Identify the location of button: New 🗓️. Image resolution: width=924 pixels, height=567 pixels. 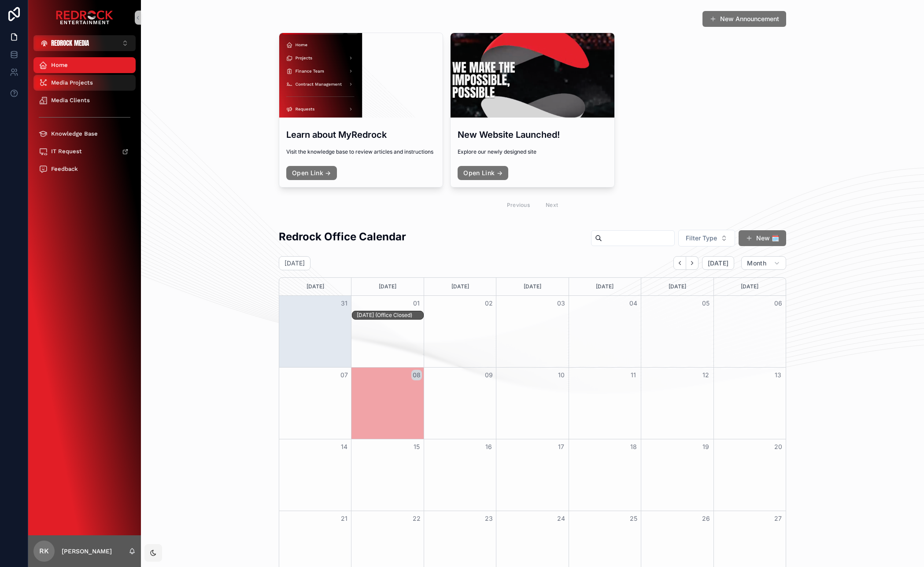
(762, 238).